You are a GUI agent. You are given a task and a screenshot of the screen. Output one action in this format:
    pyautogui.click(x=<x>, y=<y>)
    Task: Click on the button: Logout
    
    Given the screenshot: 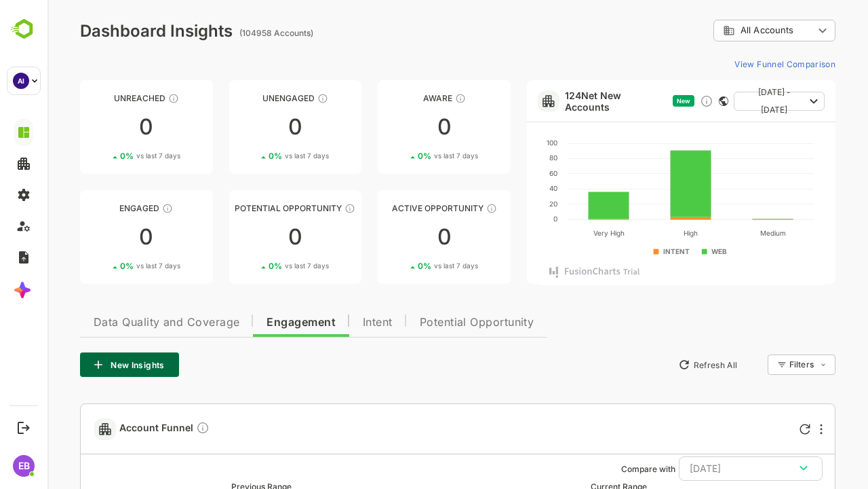 What is the action you would take?
    pyautogui.click(x=23, y=427)
    